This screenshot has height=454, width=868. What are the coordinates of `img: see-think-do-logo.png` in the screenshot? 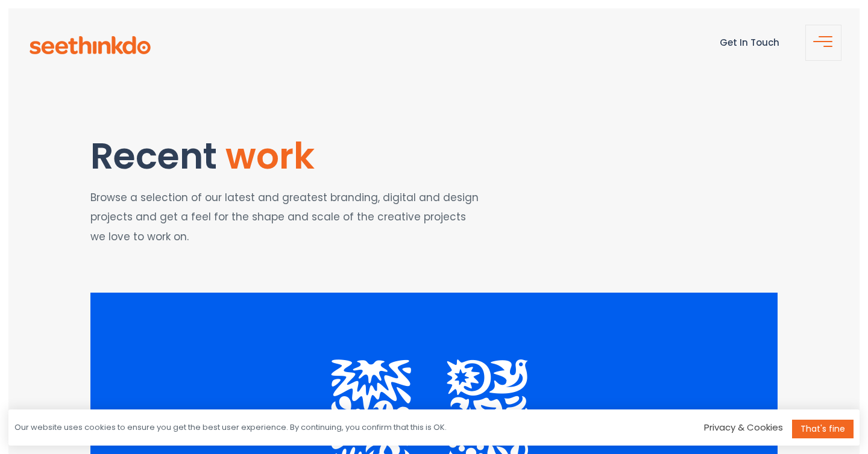 It's located at (90, 45).